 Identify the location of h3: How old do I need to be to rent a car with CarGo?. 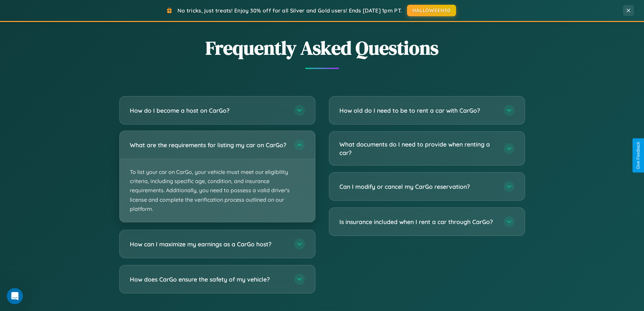
(418, 110).